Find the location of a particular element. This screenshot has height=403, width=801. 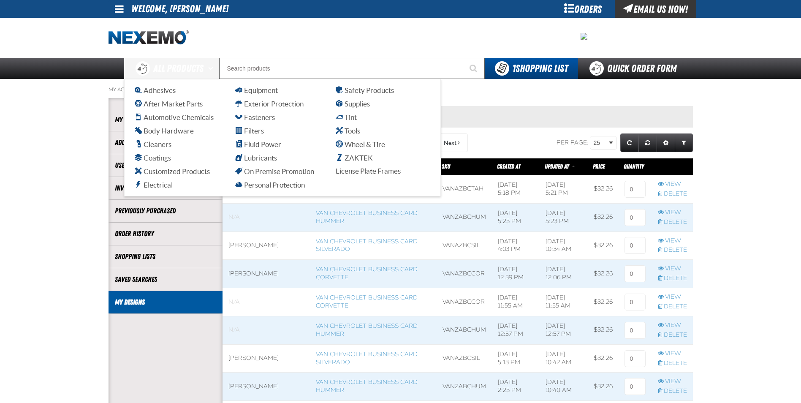

span: Tools is located at coordinates (348, 130).